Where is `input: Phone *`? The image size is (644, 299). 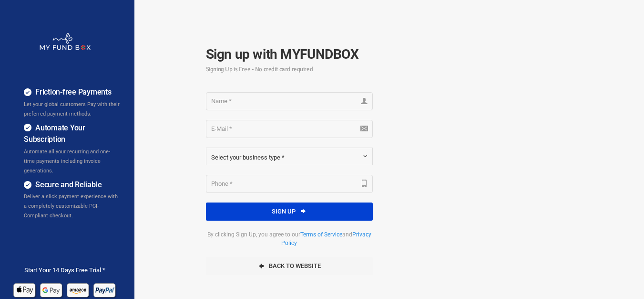
input: Phone * is located at coordinates (289, 184).